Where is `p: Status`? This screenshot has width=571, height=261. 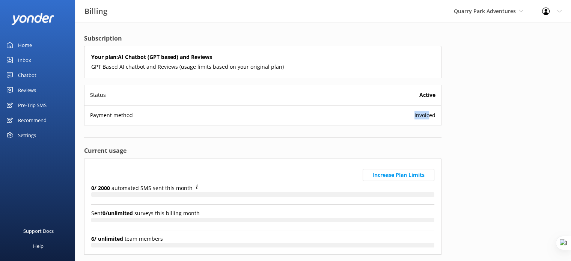 p: Status is located at coordinates (98, 95).